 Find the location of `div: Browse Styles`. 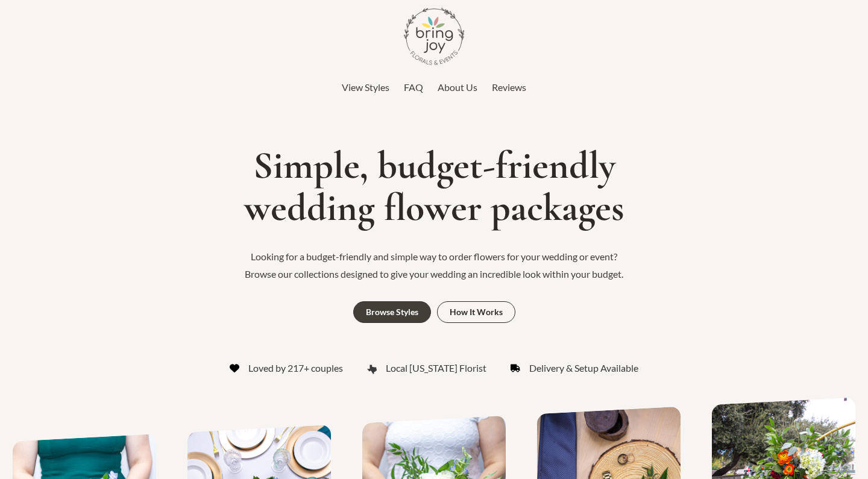

div: Browse Styles is located at coordinates (392, 312).